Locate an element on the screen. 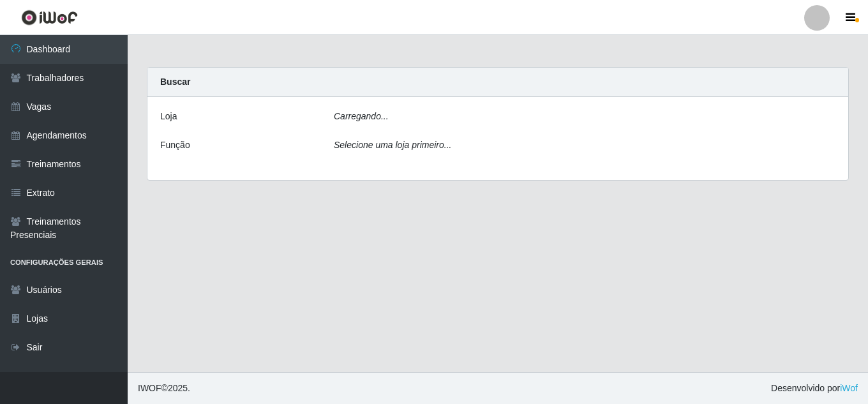 Image resolution: width=868 pixels, height=404 pixels. span: IWOF is located at coordinates (150, 388).